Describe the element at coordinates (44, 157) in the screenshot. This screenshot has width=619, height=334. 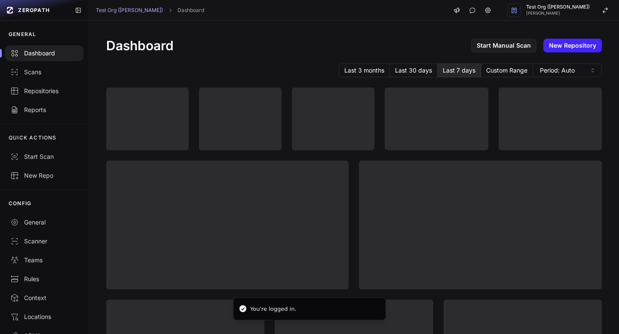
I see `div: Start Scan` at that location.